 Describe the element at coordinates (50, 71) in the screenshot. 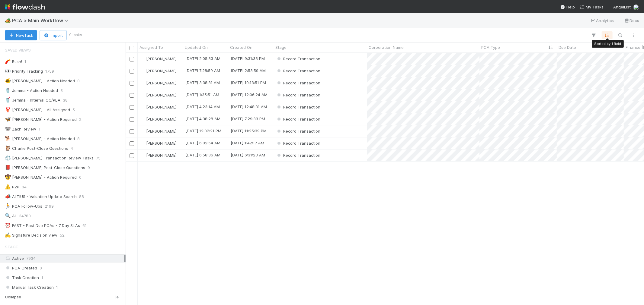

I see `span: 1759` at that location.